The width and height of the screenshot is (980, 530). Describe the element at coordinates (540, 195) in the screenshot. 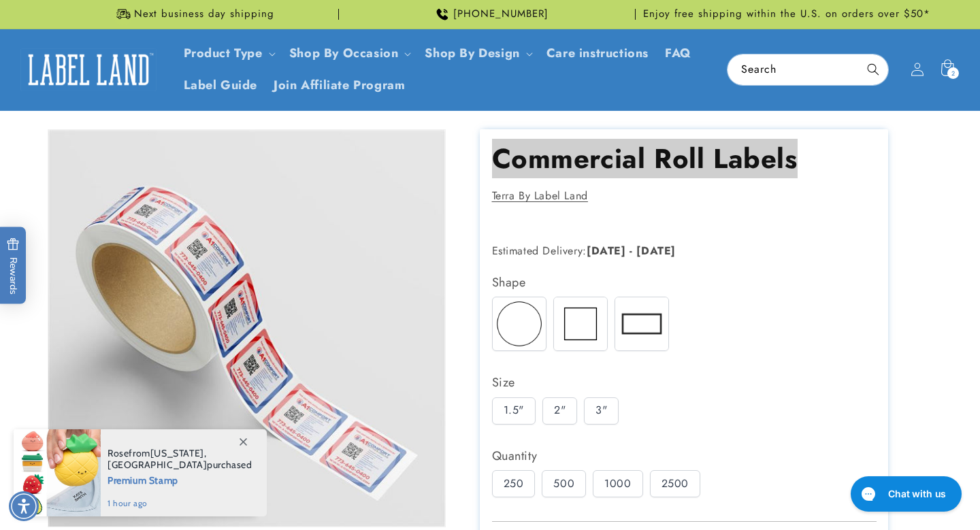

I see `a: Terra By Label Land` at that location.